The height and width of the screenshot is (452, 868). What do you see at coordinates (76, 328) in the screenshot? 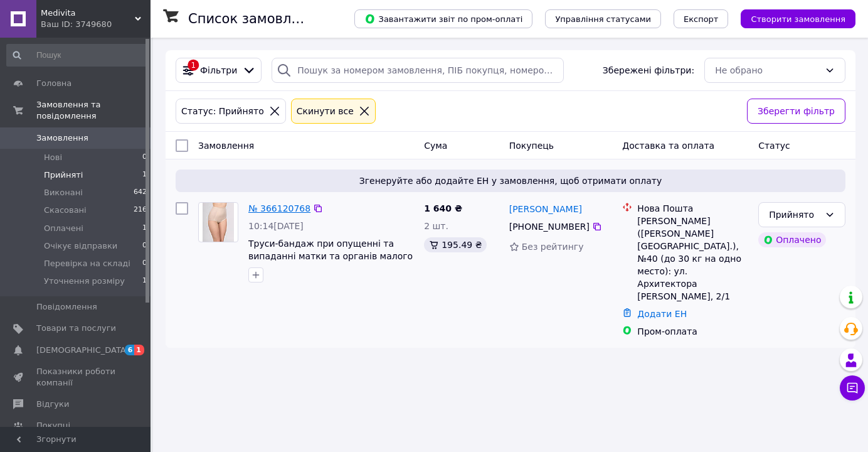
I see `span: Товари та послуги` at bounding box center [76, 328].